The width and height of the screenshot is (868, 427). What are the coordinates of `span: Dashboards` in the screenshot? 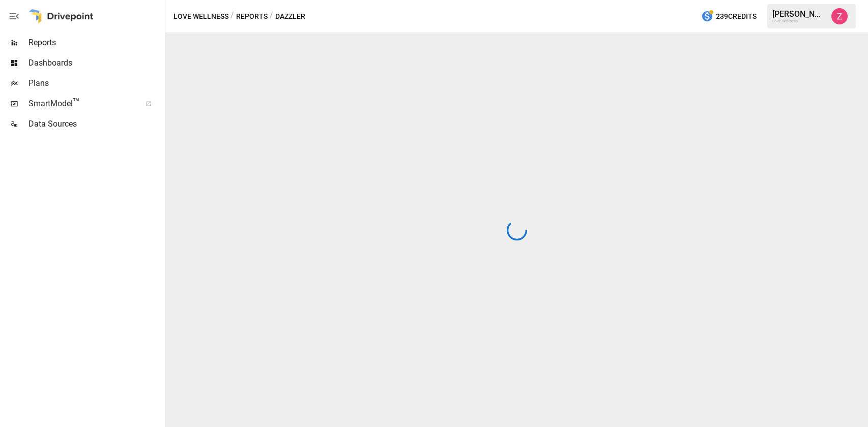 It's located at (96, 63).